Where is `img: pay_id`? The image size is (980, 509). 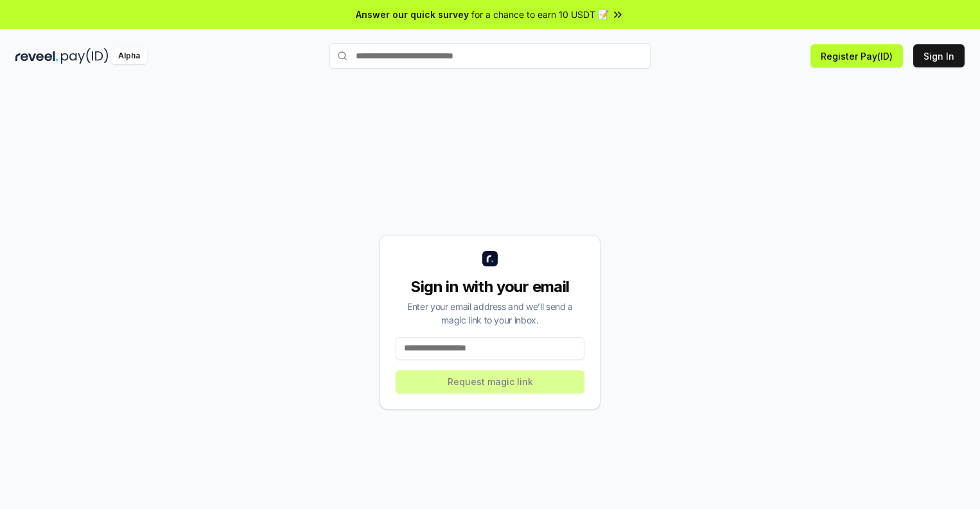 img: pay_id is located at coordinates (85, 56).